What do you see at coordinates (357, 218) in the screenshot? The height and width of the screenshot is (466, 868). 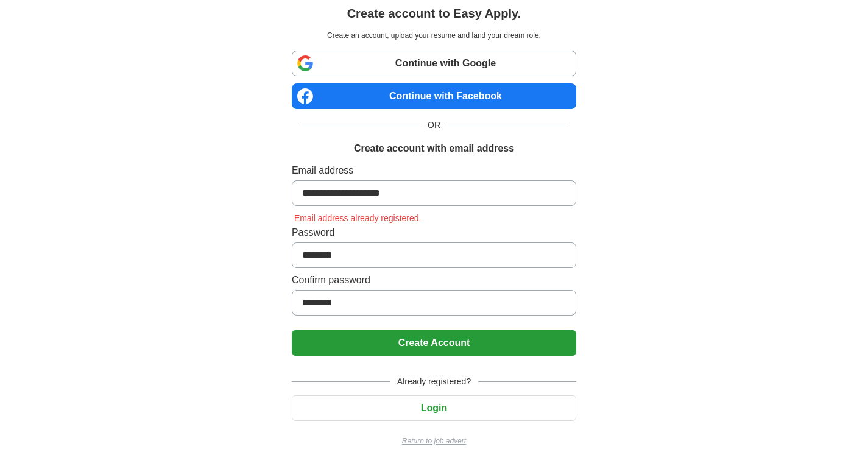 I see `span: Email address already registered.` at bounding box center [357, 218].